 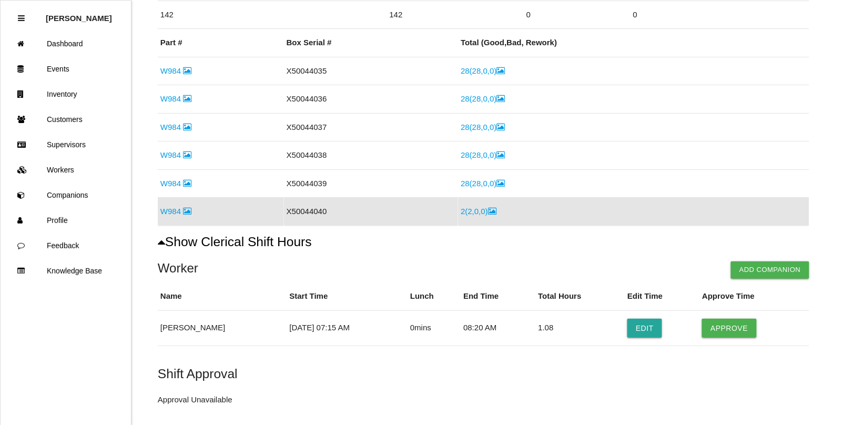 I want to click on h4: Worker, so click(x=483, y=268).